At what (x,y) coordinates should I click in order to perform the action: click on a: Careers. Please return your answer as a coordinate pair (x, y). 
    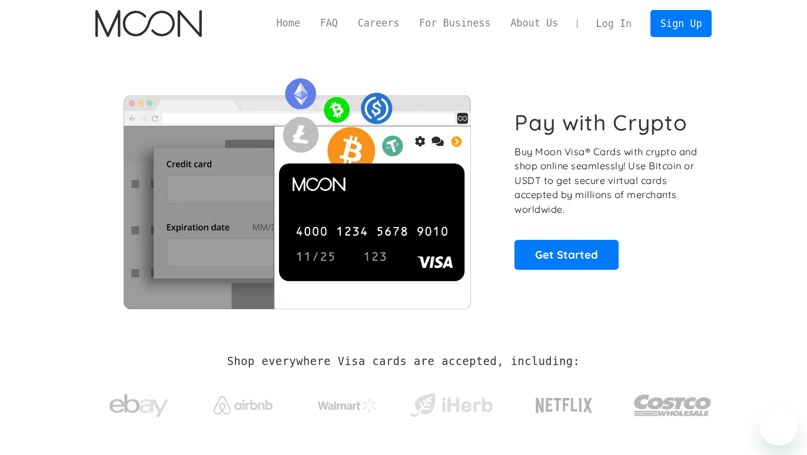
    Looking at the image, I should click on (378, 23).